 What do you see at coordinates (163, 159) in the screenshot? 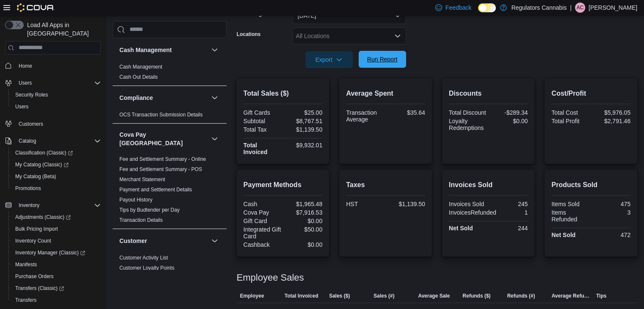
I see `span: Fee and Settlement Summary - Online` at bounding box center [163, 159].